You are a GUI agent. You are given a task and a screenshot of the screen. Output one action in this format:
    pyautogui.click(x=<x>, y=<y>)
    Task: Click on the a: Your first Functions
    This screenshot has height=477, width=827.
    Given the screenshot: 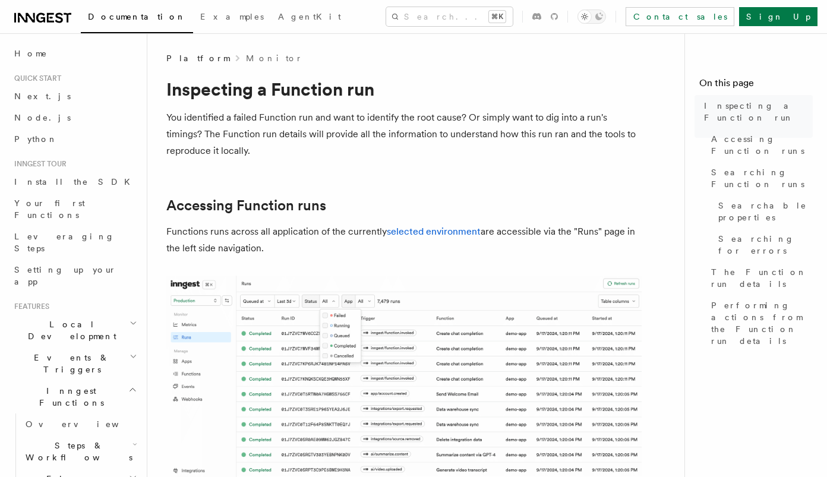 What is the action you would take?
    pyautogui.click(x=74, y=209)
    